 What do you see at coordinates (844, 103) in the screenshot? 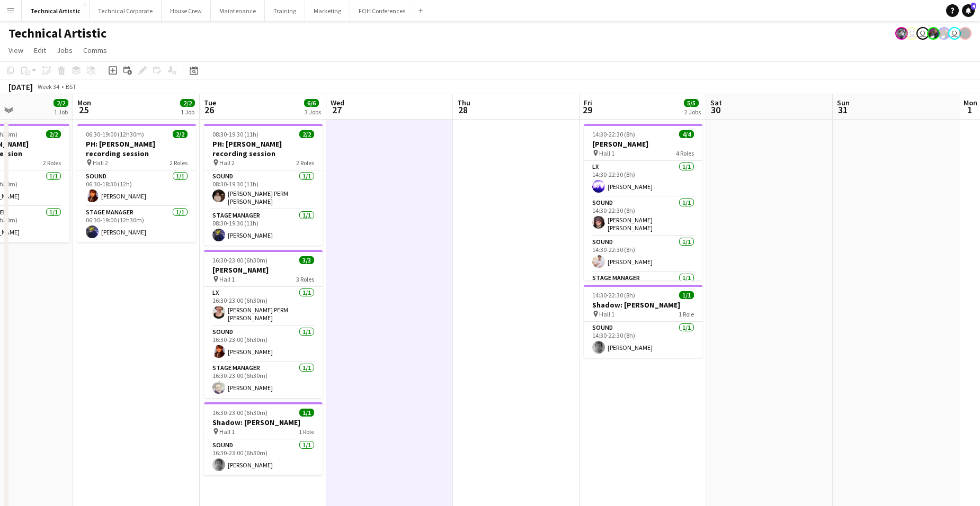
I see `span: Sun` at bounding box center [844, 103].